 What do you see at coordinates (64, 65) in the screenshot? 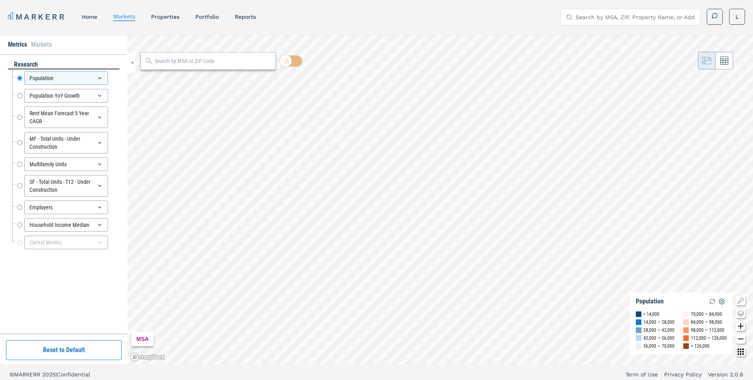
I see `div: research` at bounding box center [64, 65].